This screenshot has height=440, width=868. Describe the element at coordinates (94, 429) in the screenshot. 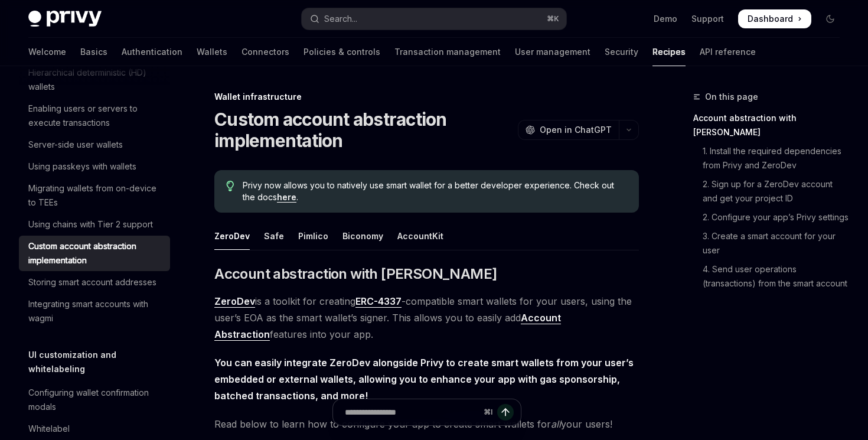

I see `a: Whitelabel` at that location.